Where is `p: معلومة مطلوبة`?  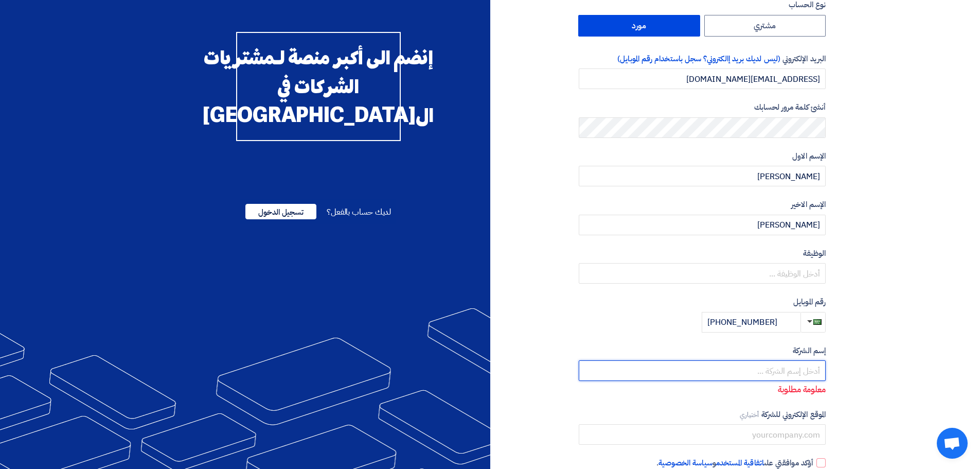
p: معلومة مطلوبة is located at coordinates (702, 389).